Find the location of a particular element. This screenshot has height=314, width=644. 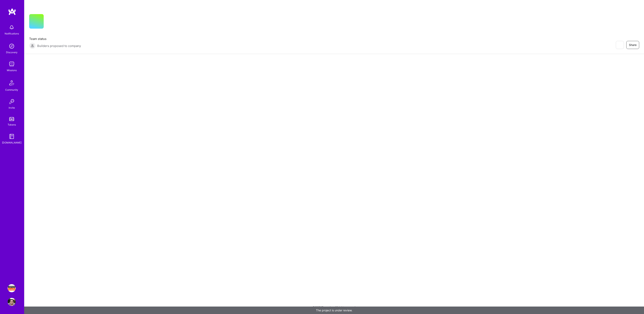

span: Share is located at coordinates (633, 45).